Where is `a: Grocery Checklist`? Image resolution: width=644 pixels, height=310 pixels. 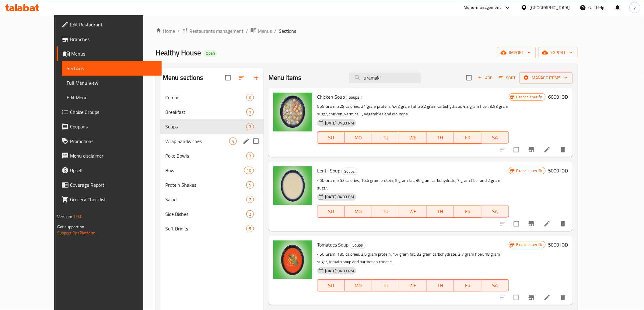
a: Grocery Checklist is located at coordinates (109, 200).